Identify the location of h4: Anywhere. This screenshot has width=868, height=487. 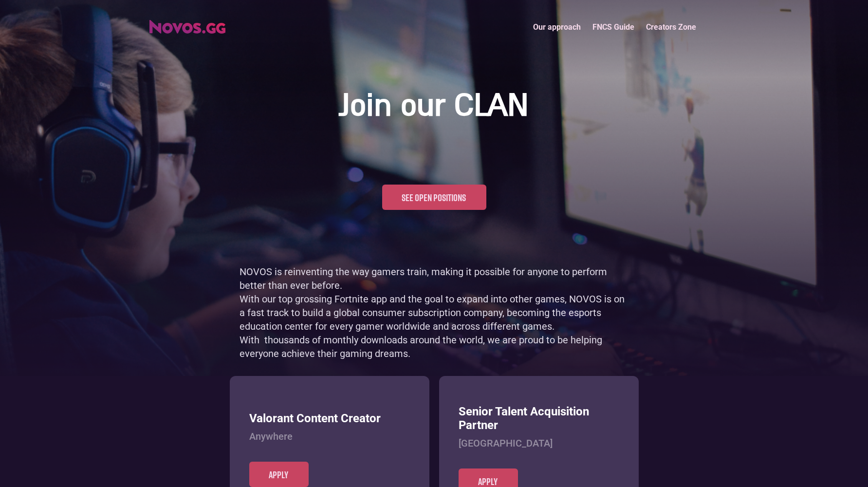
(330, 436).